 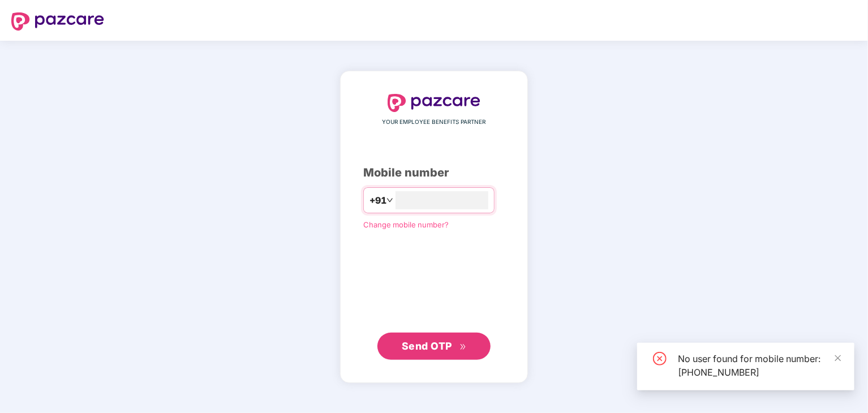 What do you see at coordinates (406, 225) in the screenshot?
I see `a: Change mobile number?` at bounding box center [406, 225].